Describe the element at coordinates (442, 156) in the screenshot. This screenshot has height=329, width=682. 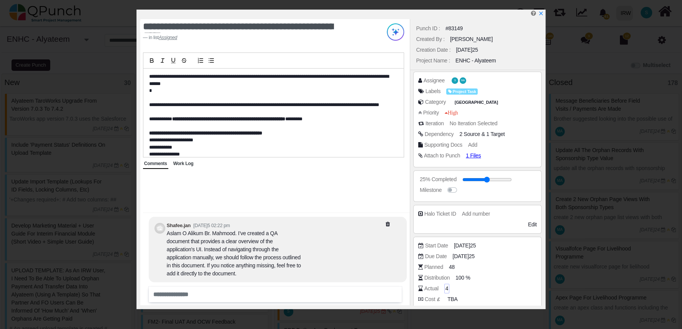
I see `div: Attach to Punch` at that location.